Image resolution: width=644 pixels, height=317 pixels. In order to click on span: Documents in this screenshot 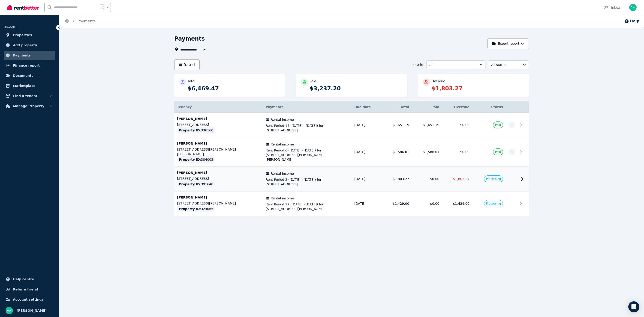, I will do `click(23, 76)`.